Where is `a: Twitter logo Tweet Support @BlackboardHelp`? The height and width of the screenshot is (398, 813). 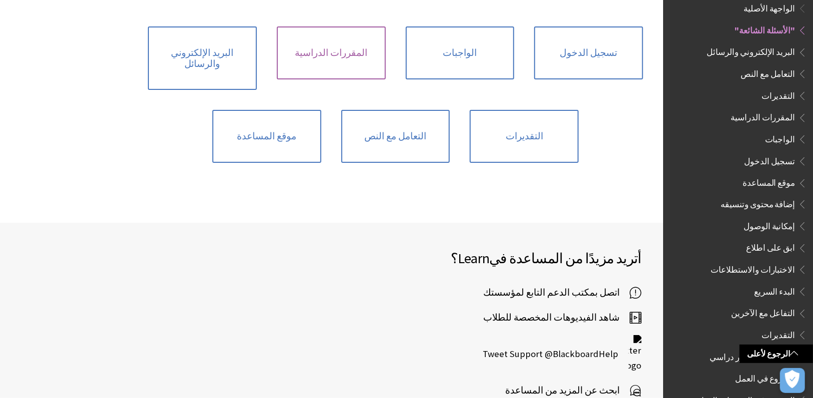
a: Twitter logo Tweet Support @BlackboardHelp is located at coordinates (562, 354).